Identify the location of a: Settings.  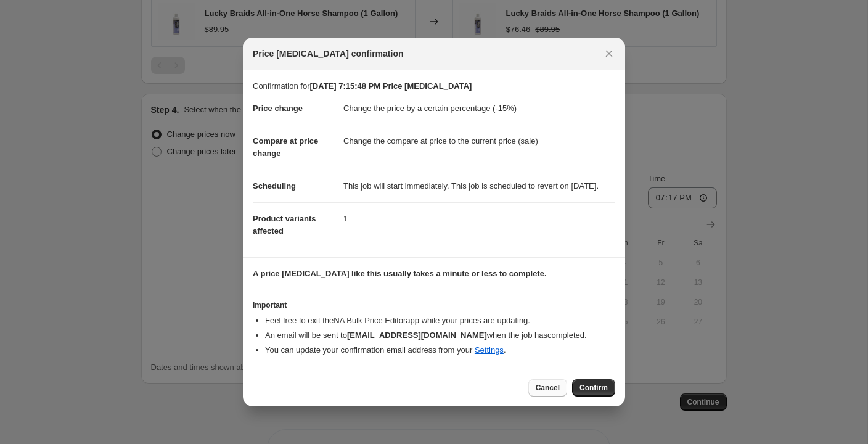
(489, 350).